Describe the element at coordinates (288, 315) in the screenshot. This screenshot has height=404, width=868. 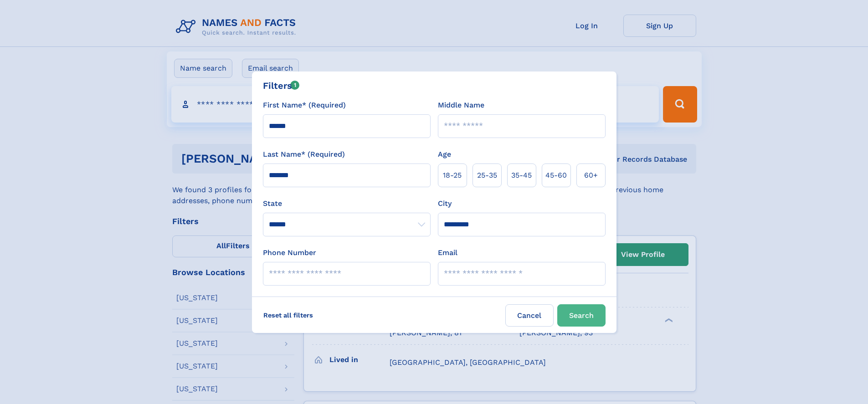
I see `label: Reset all filters` at that location.